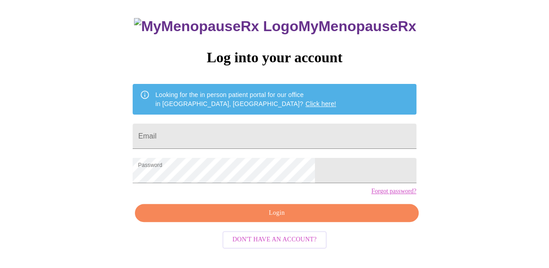  I want to click on span: Login, so click(277, 213).